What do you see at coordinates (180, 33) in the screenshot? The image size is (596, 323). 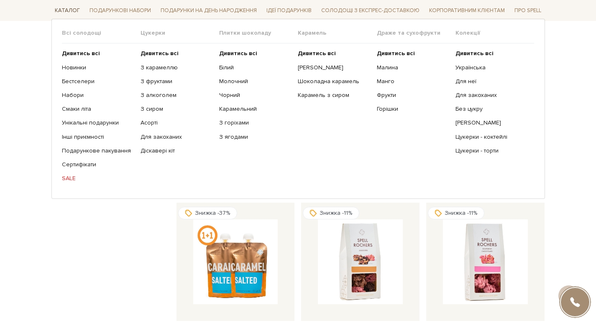 I see `span: Цукерки` at bounding box center [180, 33].